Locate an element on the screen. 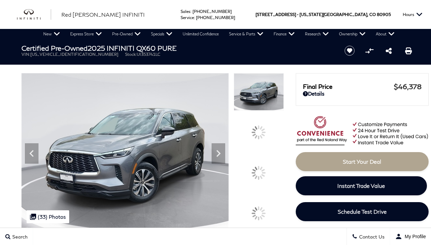  a: New is located at coordinates (51, 34).